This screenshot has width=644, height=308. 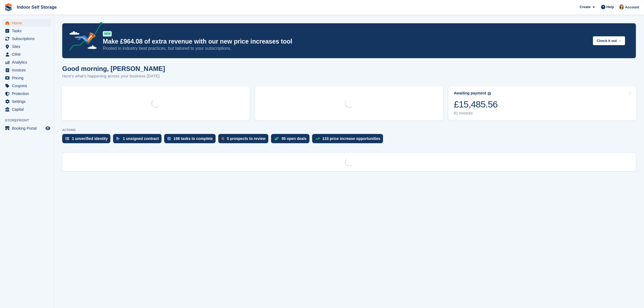 I want to click on a: Indoor Self Storage, so click(x=37, y=7).